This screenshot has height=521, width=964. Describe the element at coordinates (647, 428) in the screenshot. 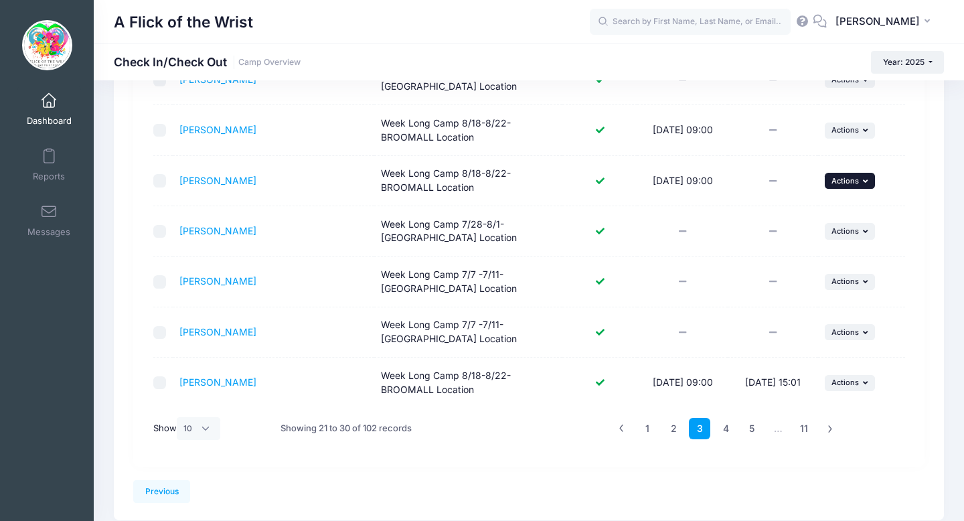

I see `a: 1` at that location.